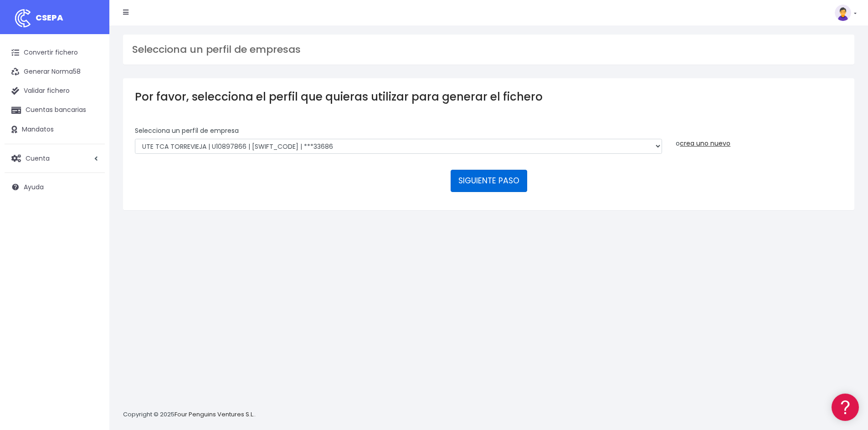 This screenshot has width=868, height=430. I want to click on label: Selecciona un perfíl de empresa, so click(187, 131).